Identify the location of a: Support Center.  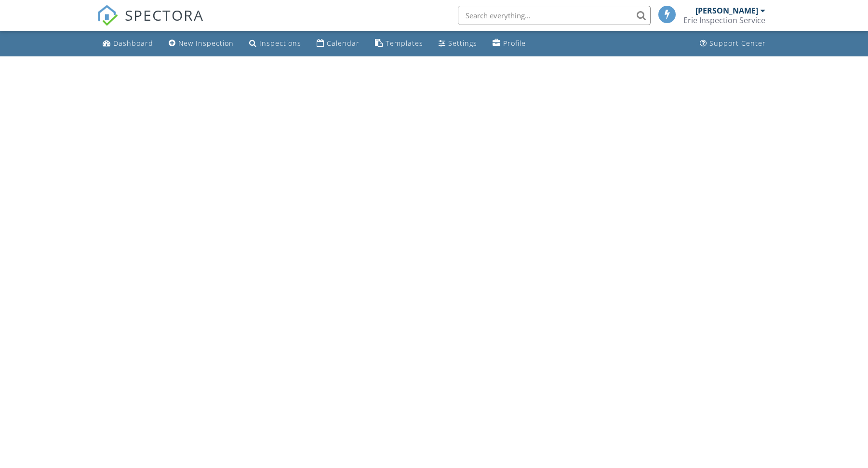
(732, 43).